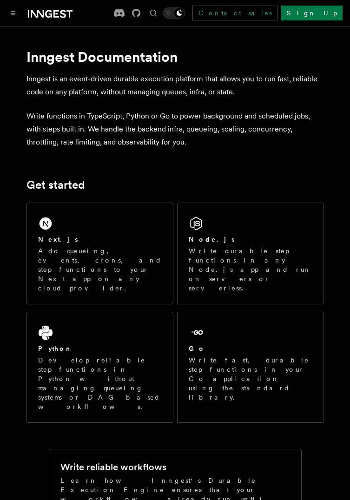 This screenshot has height=500, width=350. I want to click on button: Toggle navigation, so click(13, 13).